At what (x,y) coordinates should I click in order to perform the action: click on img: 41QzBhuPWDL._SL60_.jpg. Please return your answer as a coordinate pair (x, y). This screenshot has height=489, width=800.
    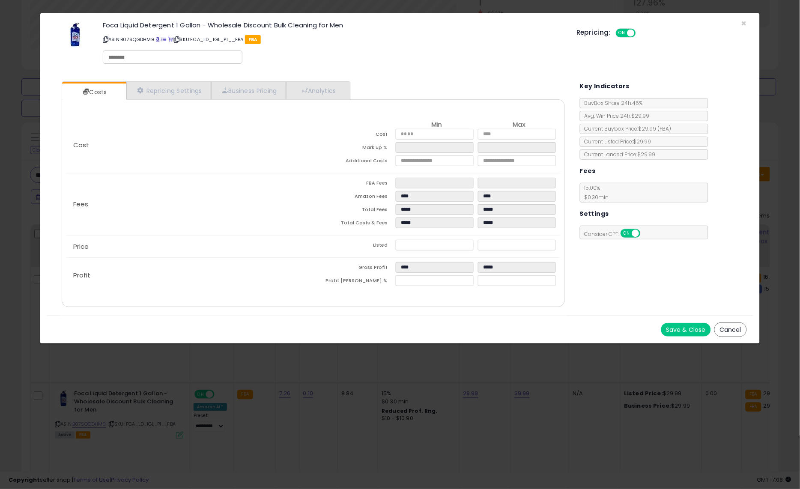
    Looking at the image, I should click on (75, 35).